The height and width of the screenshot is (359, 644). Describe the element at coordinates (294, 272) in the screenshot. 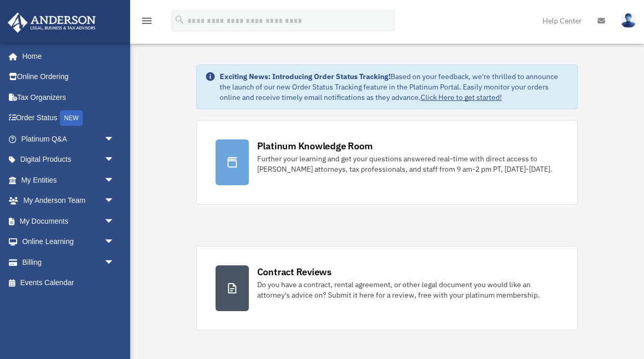

I see `div: Contract Reviews` at that location.